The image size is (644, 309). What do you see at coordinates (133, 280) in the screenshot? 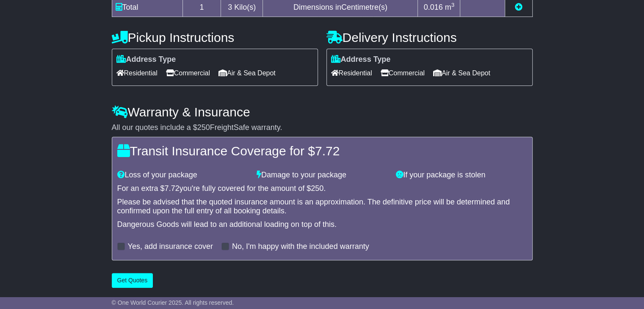
I see `button: Get Quotes` at bounding box center [133, 280].